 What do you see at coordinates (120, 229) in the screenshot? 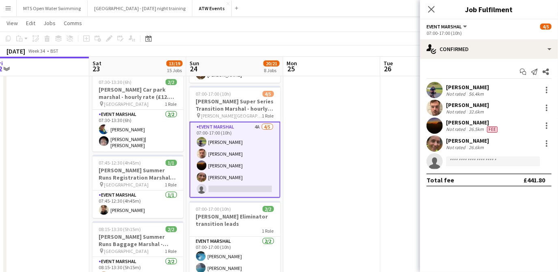
I see `span: 08:15-13:30 (5h15m)` at bounding box center [120, 229].